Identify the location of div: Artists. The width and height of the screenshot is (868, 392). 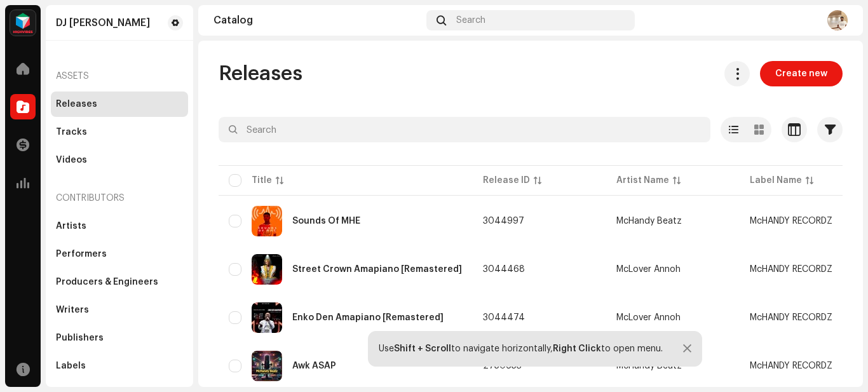
(71, 226).